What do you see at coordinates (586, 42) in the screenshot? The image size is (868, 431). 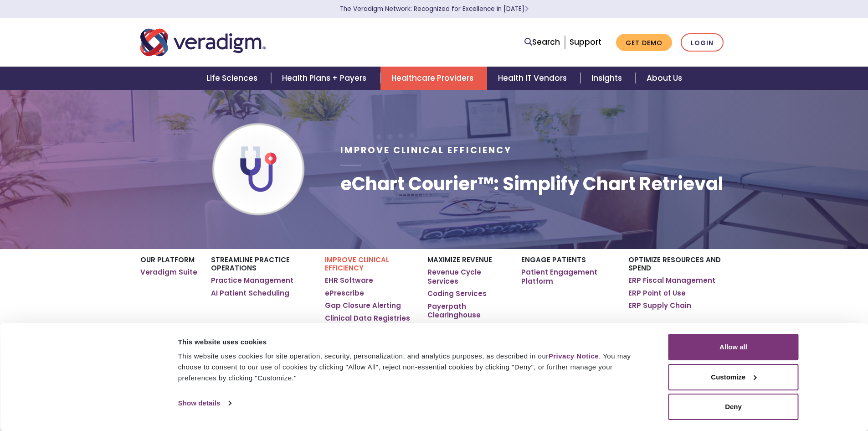 I see `a: Support` at bounding box center [586, 42].